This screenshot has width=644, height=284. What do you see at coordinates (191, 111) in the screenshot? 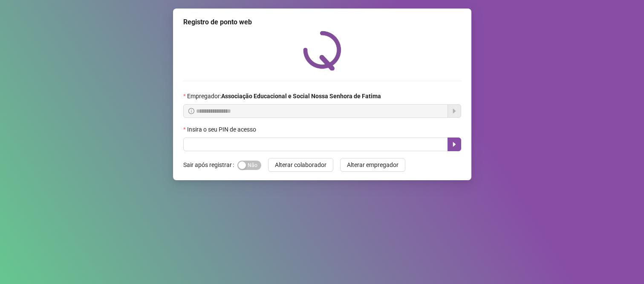
I see `span: info-circle` at bounding box center [191, 111].